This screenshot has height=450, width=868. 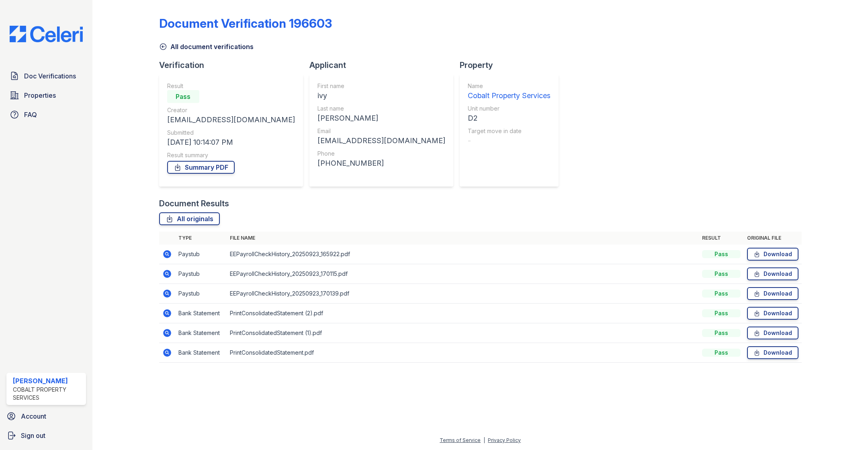 I want to click on div: Email, so click(x=381, y=131).